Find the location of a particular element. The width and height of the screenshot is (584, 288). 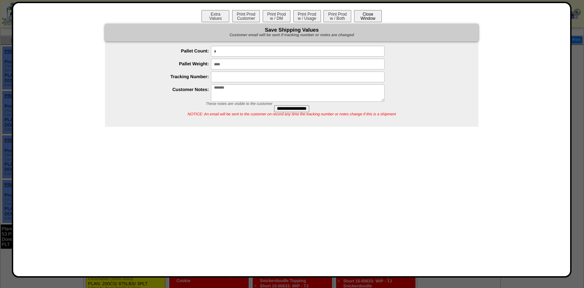

label: Tracking Number: is located at coordinates (165, 76).